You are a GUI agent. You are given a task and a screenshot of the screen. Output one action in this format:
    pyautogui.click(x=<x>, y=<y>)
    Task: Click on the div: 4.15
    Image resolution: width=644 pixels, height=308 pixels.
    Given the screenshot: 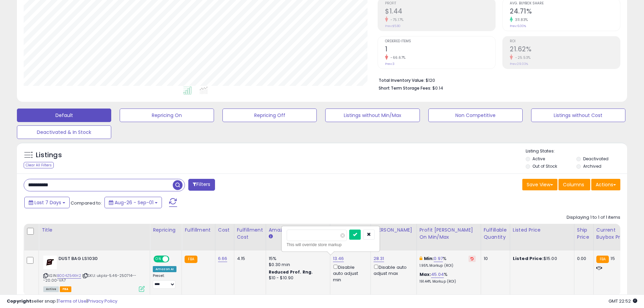 What is the action you would take?
    pyautogui.click(x=249, y=259)
    